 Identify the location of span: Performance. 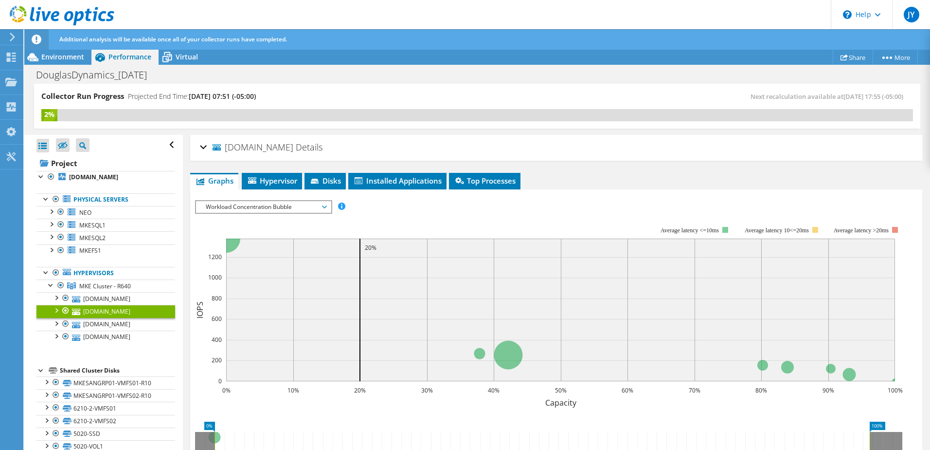
(130, 56).